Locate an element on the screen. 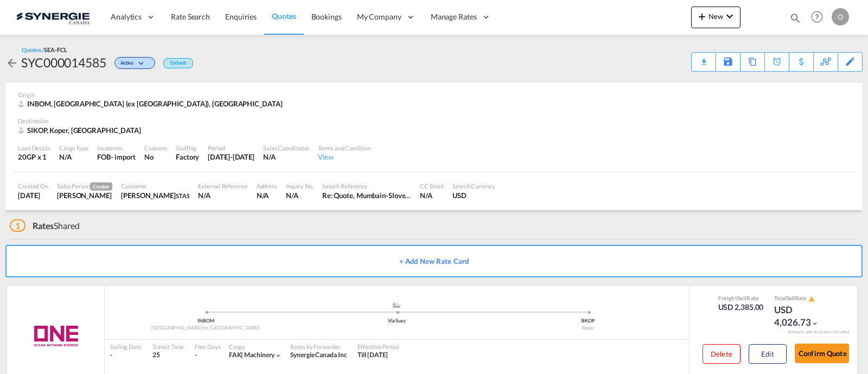 The width and height of the screenshot is (868, 374). div: Load Details is located at coordinates (34, 148).